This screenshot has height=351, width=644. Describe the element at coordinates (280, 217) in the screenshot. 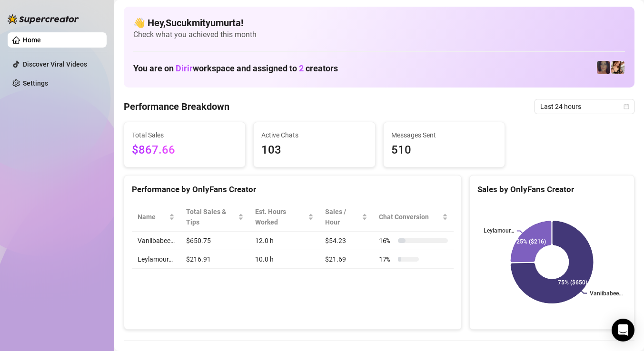

I see `div: Est. Hours Worked` at that location.